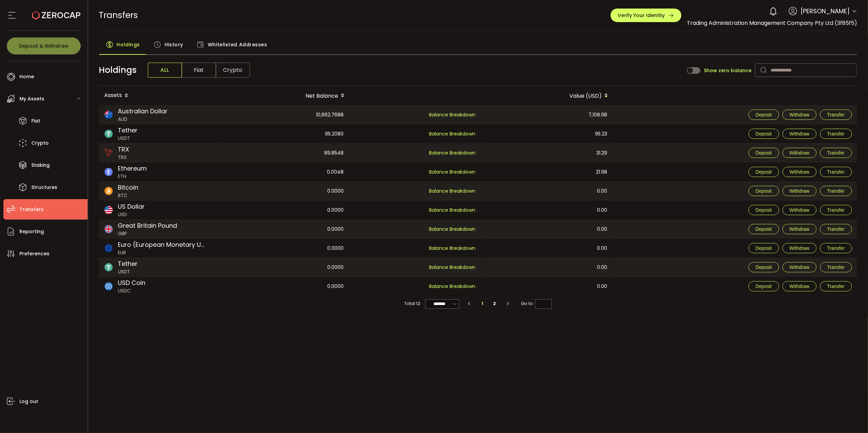 The image size is (868, 433). Describe the element at coordinates (284, 153) in the screenshot. I see `div: 89.8548` at that location.